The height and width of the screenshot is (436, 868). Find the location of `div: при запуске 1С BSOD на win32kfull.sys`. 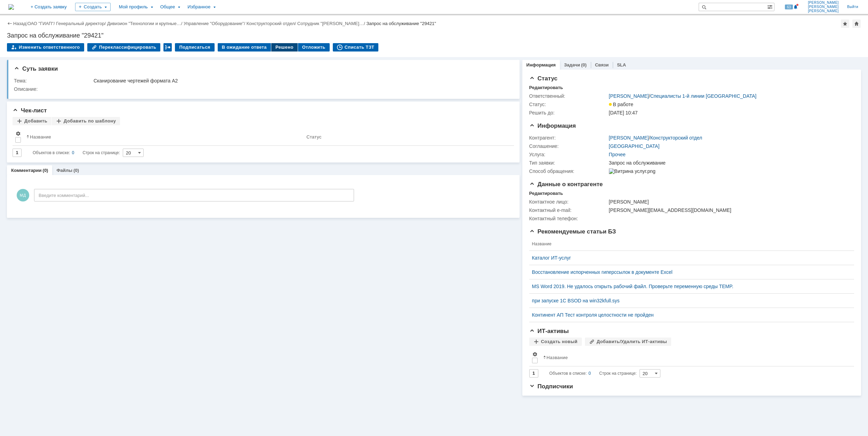

div: при запуске 1С BSOD на win32kfull.sys is located at coordinates (689, 301).